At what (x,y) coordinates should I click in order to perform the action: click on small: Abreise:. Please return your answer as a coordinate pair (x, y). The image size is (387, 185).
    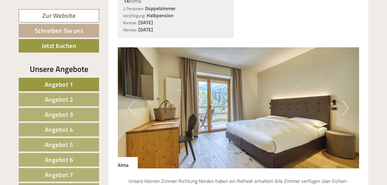
    Looking at the image, I should click on (130, 30).